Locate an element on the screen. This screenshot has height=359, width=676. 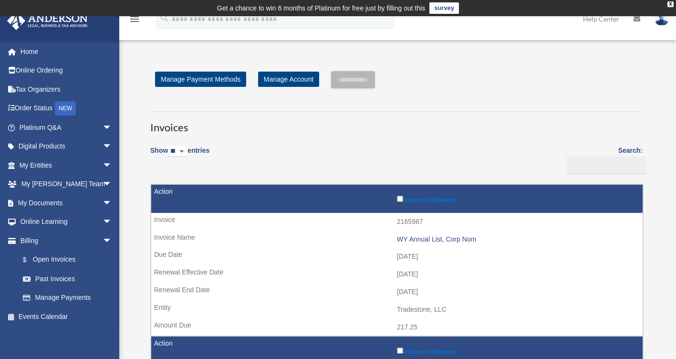
td: Tradestone, LLC is located at coordinates (397, 309).